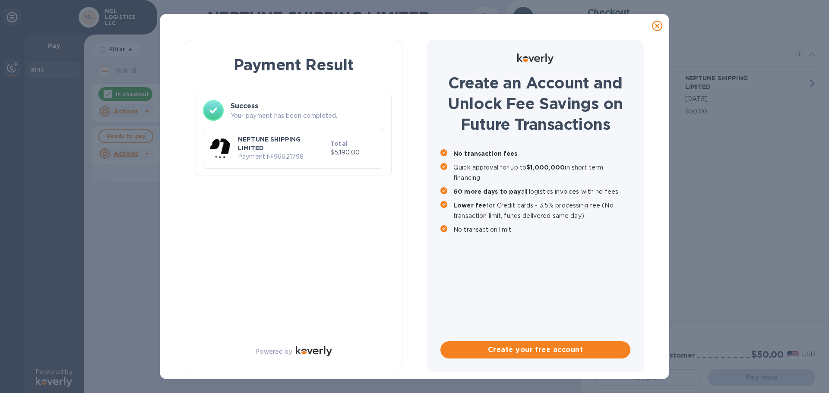 The image size is (829, 393). Describe the element at coordinates (542, 211) in the screenshot. I see `p: for Credit cards - 3.5% processing fee (No transaction limit, funds delivered same day)` at that location.